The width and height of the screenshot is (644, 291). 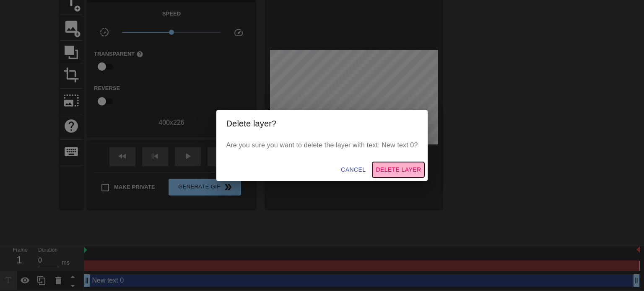 What do you see at coordinates (353, 170) in the screenshot?
I see `button: Cancel` at bounding box center [353, 170].